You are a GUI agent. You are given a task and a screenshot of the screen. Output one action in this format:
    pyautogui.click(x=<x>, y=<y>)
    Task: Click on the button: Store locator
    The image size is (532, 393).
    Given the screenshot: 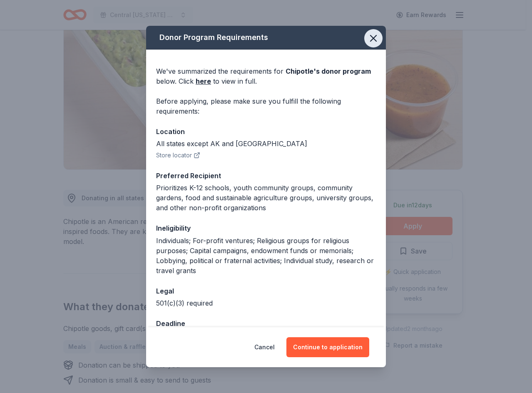 What is the action you would take?
    pyautogui.click(x=178, y=155)
    